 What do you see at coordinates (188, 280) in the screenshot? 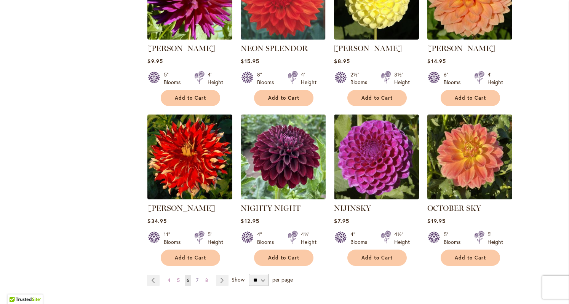
I see `span: 6` at bounding box center [188, 280].